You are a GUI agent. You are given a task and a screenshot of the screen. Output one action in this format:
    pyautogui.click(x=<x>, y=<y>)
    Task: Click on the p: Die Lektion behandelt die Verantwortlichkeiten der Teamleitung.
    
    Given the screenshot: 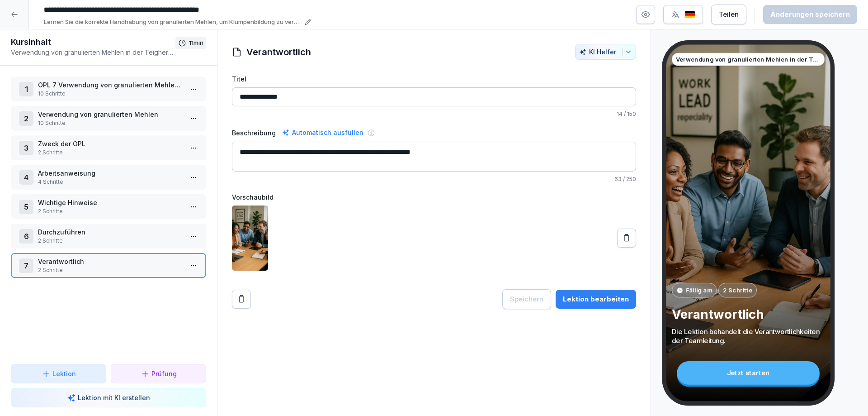 What is the action you would take?
    pyautogui.click(x=748, y=335)
    